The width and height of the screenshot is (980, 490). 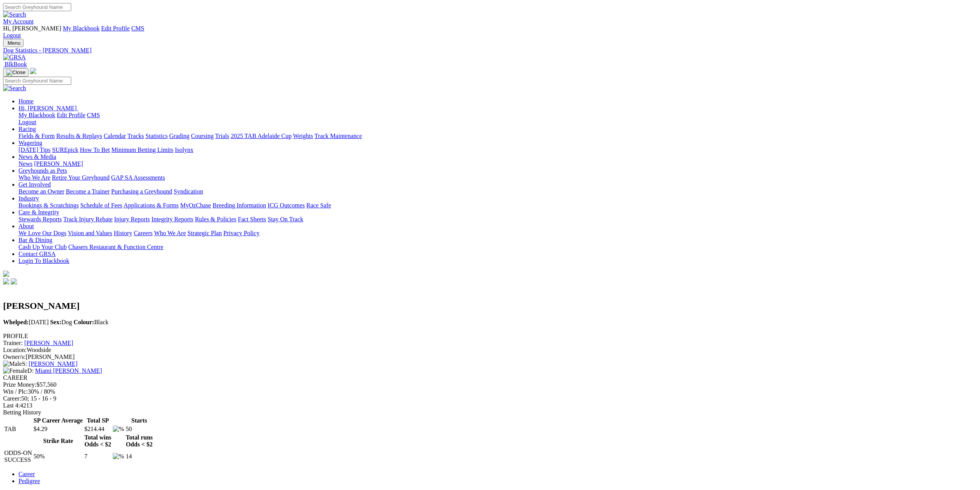 I want to click on span: Trainer:, so click(x=12, y=342).